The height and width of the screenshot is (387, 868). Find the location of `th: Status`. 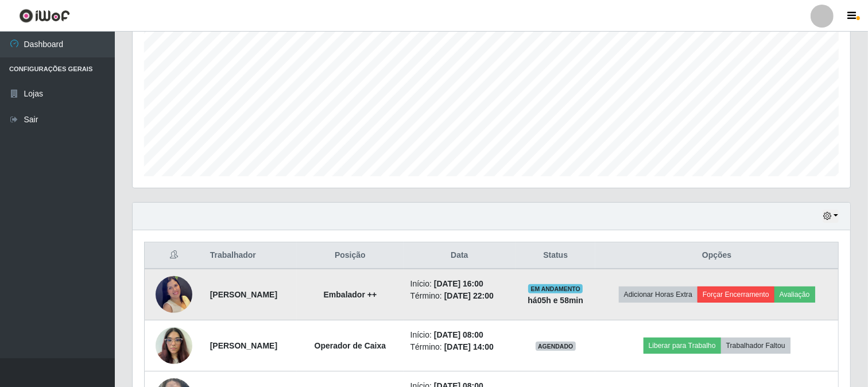

th: Status is located at coordinates (555, 255).